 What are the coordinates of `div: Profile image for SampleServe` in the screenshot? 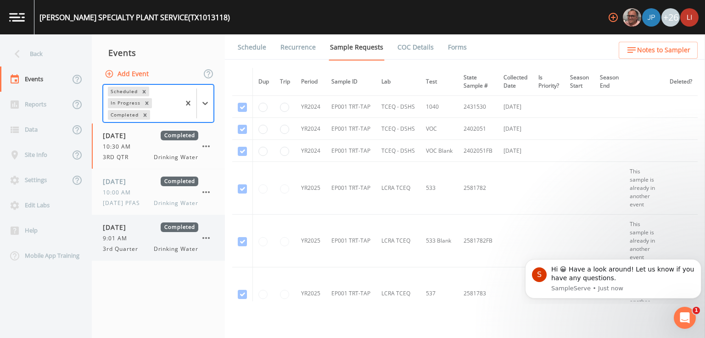 It's located at (18, 24).